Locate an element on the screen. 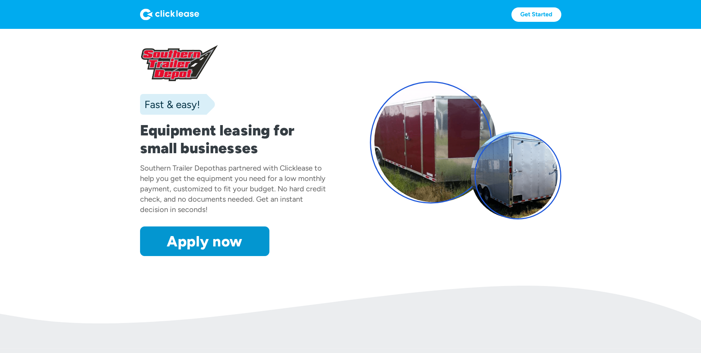 This screenshot has height=353, width=701. div: Southern Trailer Depot is located at coordinates (178, 168).